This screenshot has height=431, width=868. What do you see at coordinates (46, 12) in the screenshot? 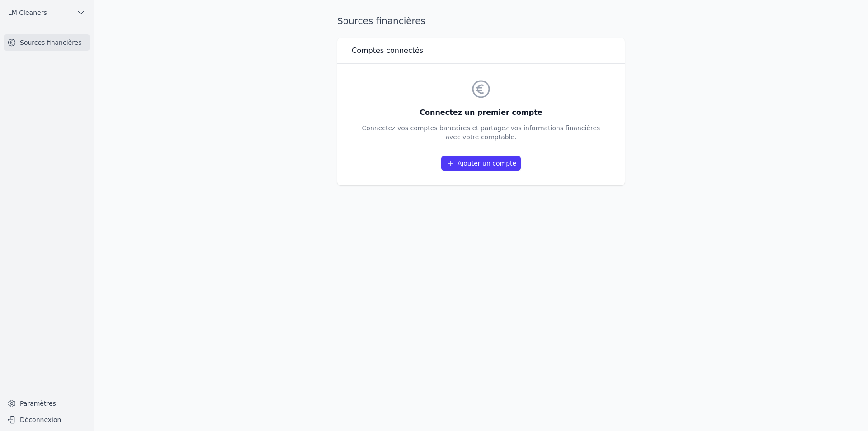
I see `button: LM Cleaners` at bounding box center [46, 12].